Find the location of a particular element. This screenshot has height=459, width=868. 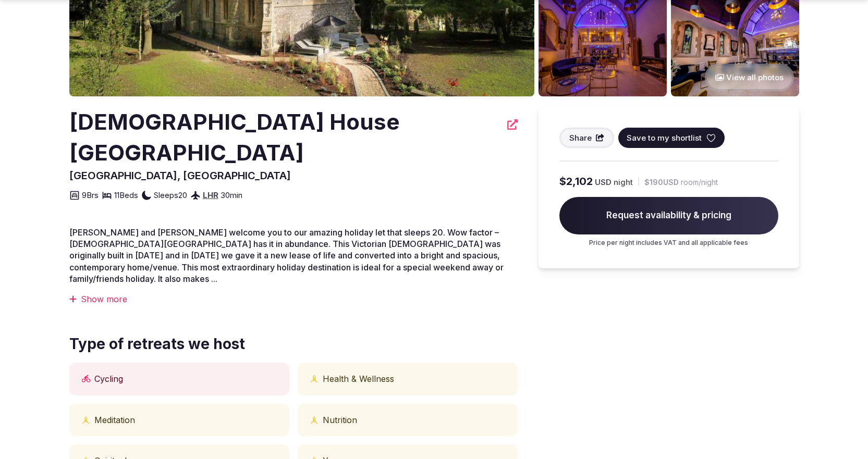

span: Save to my shortlist is located at coordinates (664, 138).